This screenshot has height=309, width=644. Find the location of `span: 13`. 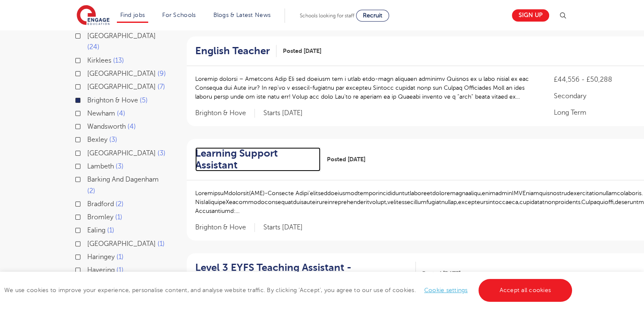

span: 13 is located at coordinates (119, 61).